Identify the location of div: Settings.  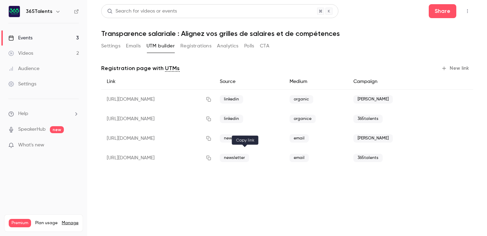
(22, 84).